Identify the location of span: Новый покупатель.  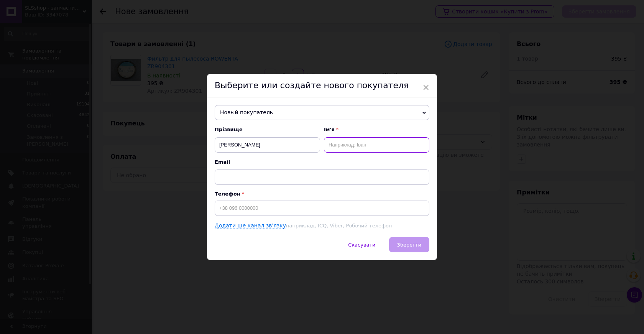
(322, 113).